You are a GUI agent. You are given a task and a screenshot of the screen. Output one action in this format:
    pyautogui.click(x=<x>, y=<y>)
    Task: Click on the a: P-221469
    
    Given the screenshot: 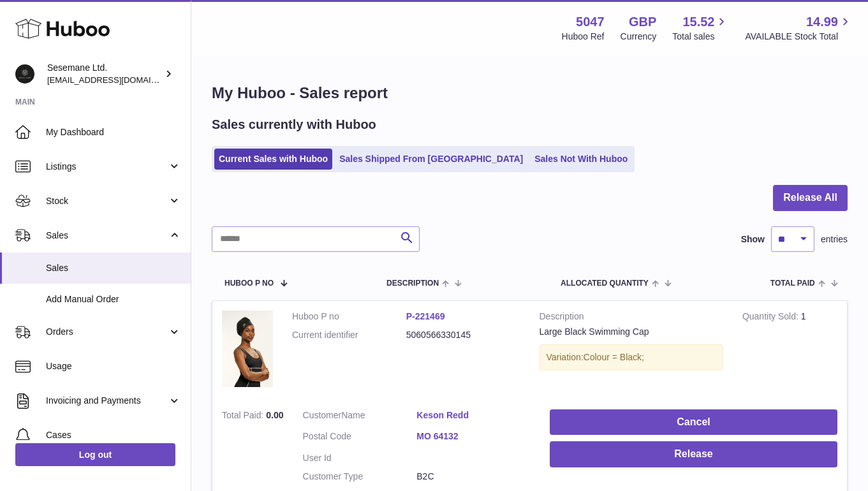 What is the action you would take?
    pyautogui.click(x=425, y=316)
    